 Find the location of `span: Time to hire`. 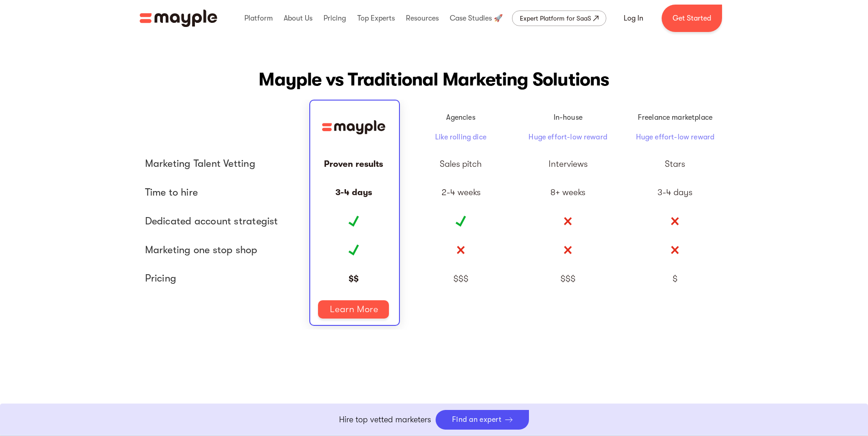

span: Time to hire is located at coordinates (220, 192).